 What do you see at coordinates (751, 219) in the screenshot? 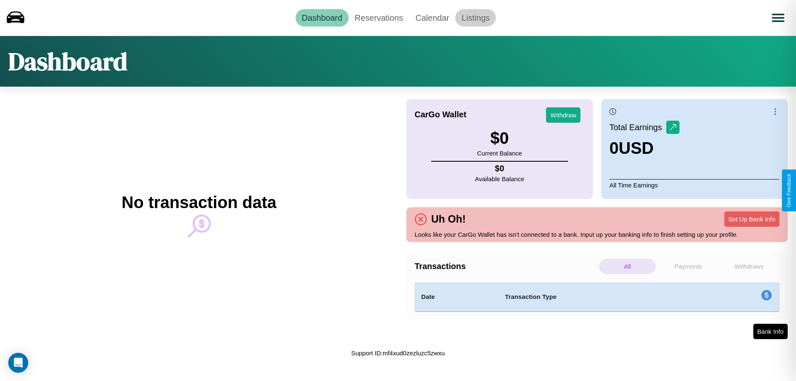
I see `button: Set Up Bank Info` at bounding box center [751, 219].